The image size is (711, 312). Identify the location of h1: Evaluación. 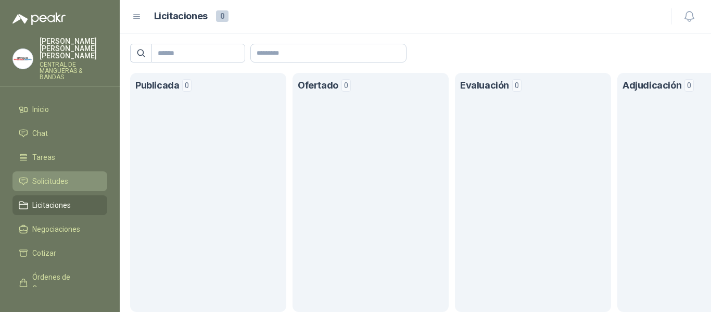
(484, 85).